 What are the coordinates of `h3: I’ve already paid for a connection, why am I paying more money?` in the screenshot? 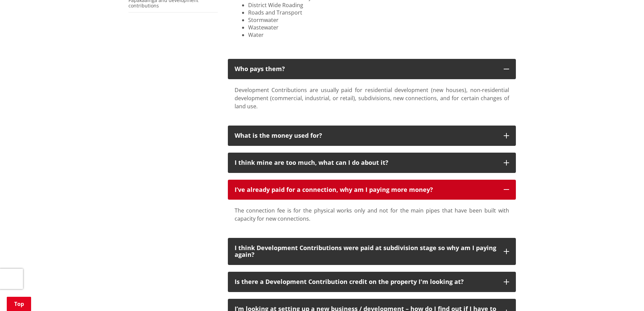 It's located at (366, 190).